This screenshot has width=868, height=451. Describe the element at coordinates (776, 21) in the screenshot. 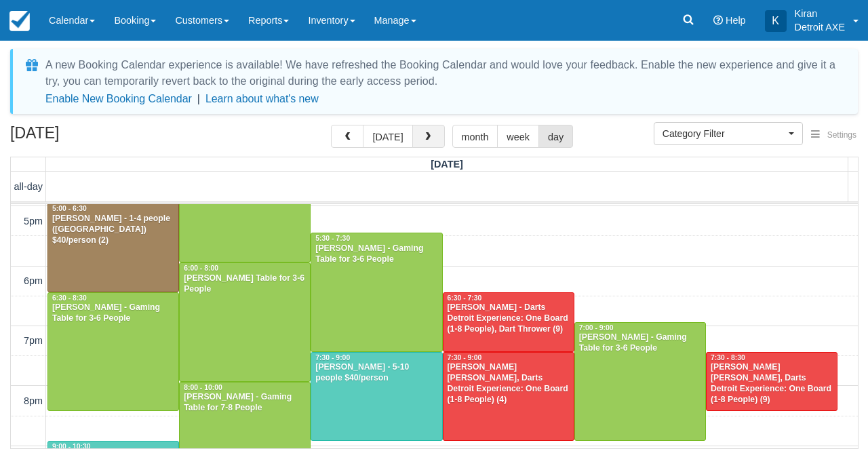

I see `div: K` at that location.